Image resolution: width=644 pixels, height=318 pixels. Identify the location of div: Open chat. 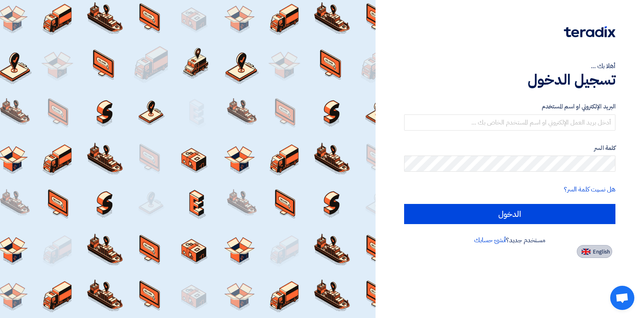
(622, 298).